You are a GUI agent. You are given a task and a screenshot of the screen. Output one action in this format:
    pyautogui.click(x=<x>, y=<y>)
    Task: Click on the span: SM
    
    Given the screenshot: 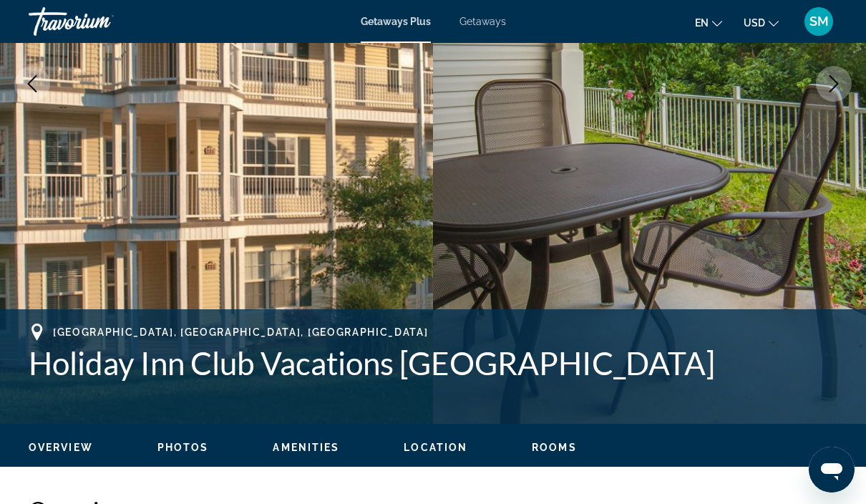 What is the action you would take?
    pyautogui.click(x=819, y=21)
    